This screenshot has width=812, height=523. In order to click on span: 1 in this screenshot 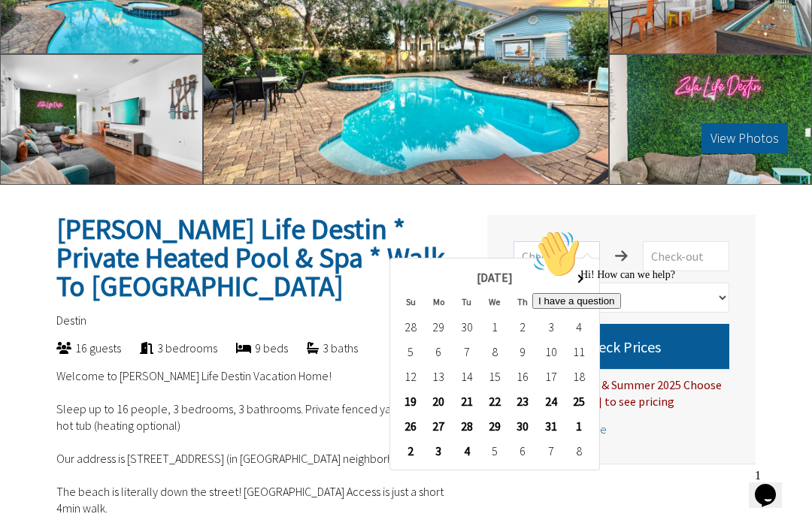, I will do `click(9, 12)`.